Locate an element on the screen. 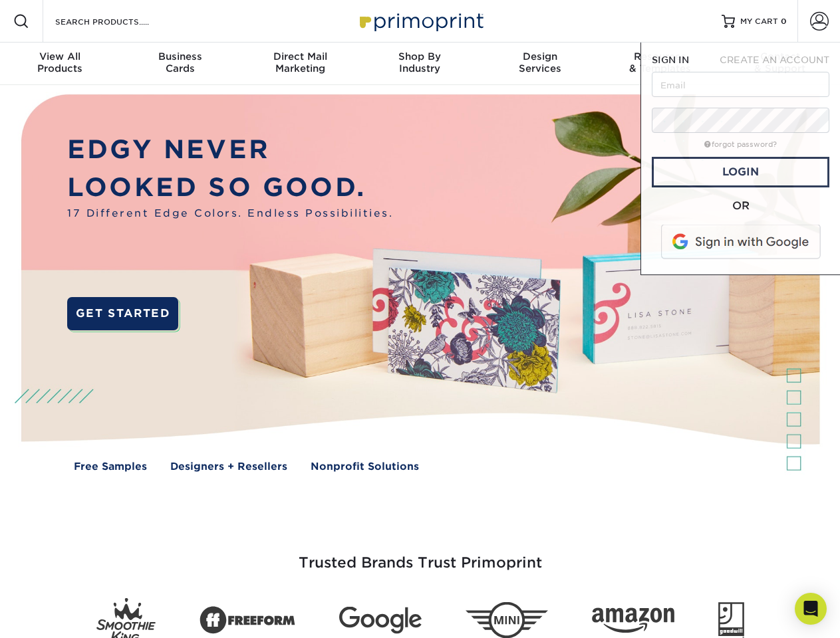 The image size is (840, 638). a: Designers + Resellers is located at coordinates (229, 466).